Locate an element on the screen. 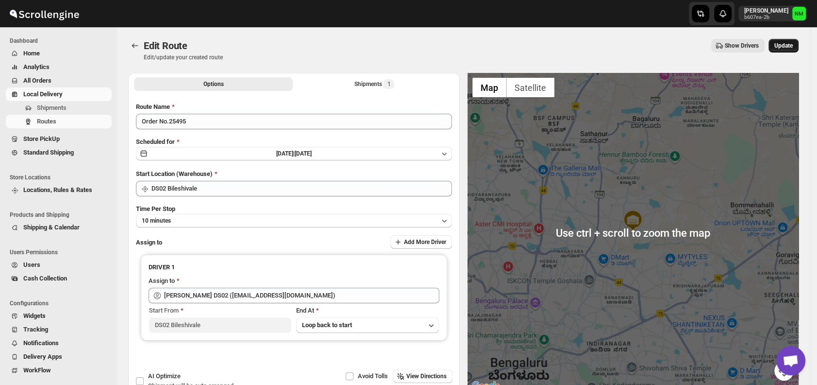 The width and height of the screenshot is (817, 385). span: Route Name is located at coordinates (153, 106).